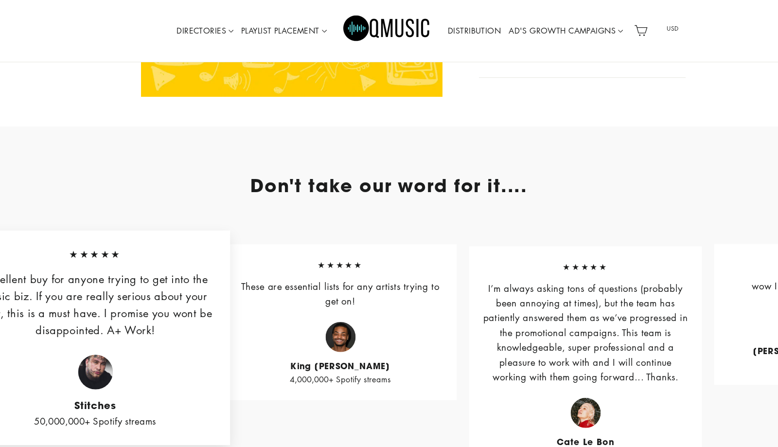 This screenshot has height=447, width=778. Describe the element at coordinates (566, 31) in the screenshot. I see `a: AD'S GROWTH CAMPAIGNS` at that location.